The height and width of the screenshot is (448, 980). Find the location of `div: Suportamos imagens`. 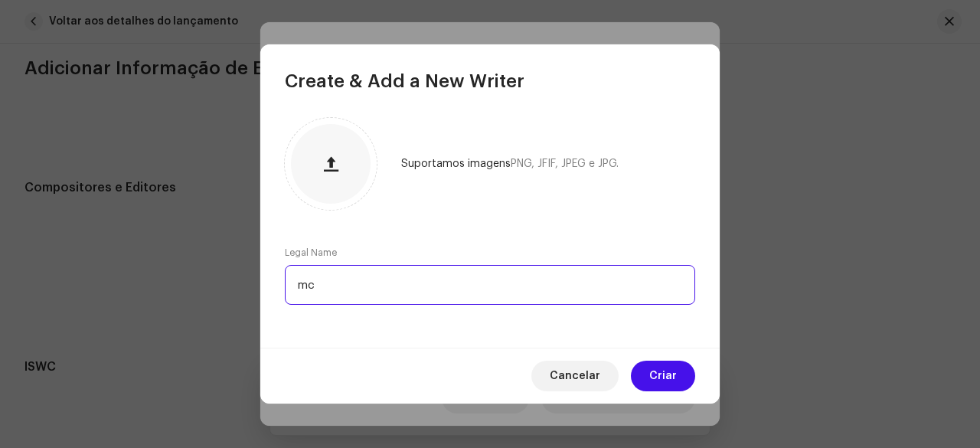

div: Suportamos imagens is located at coordinates (510, 164).